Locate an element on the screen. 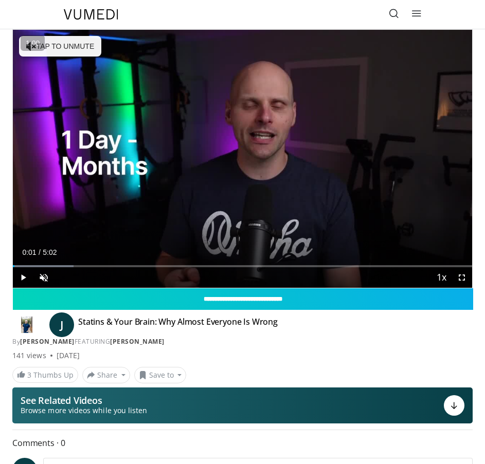 Image resolution: width=485 pixels, height=464 pixels. div: Progress Bar is located at coordinates (242, 266).